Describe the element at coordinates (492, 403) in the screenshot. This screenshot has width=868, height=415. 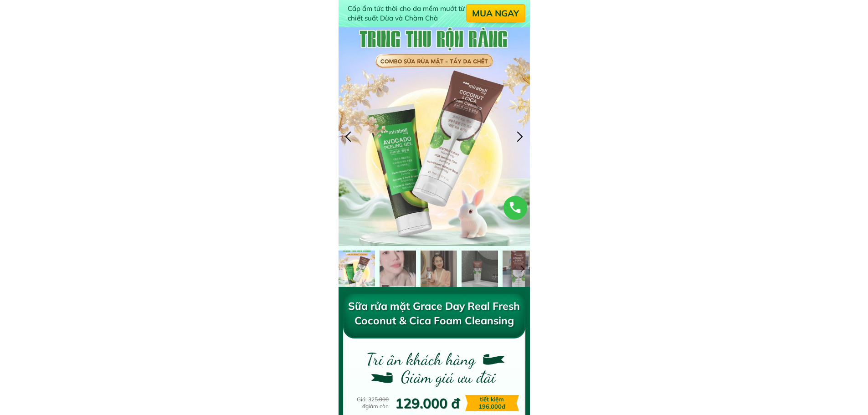
I see `h1: tiết kiệm 196.000đ` at that location.